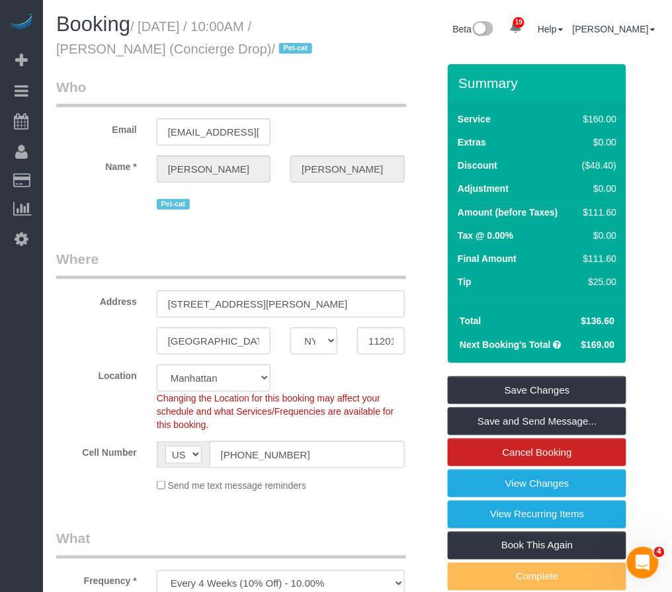 The width and height of the screenshot is (672, 592). Describe the element at coordinates (231, 92) in the screenshot. I see `legend: Who` at that location.